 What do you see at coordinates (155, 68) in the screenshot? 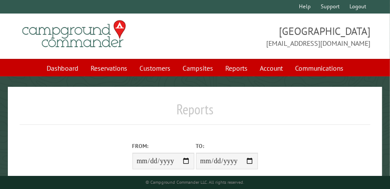
I see `a: Customers` at bounding box center [155, 68].